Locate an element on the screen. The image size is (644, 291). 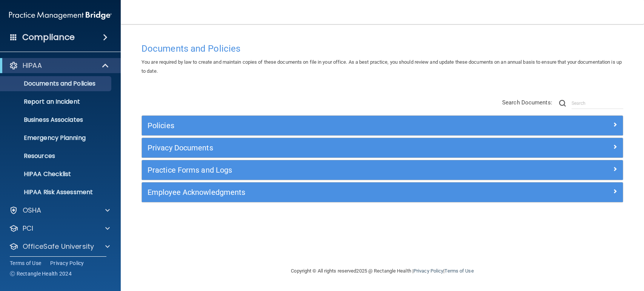
a: OSHA is located at coordinates (59, 210).